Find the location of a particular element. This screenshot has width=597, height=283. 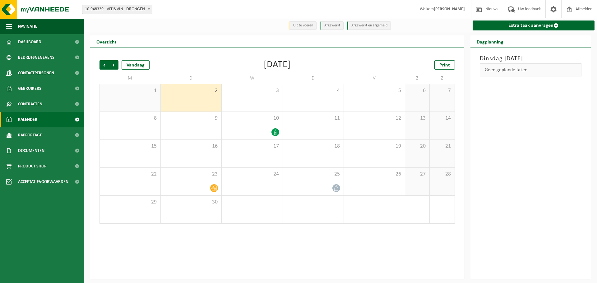

div: Vandaag is located at coordinates (135, 65).